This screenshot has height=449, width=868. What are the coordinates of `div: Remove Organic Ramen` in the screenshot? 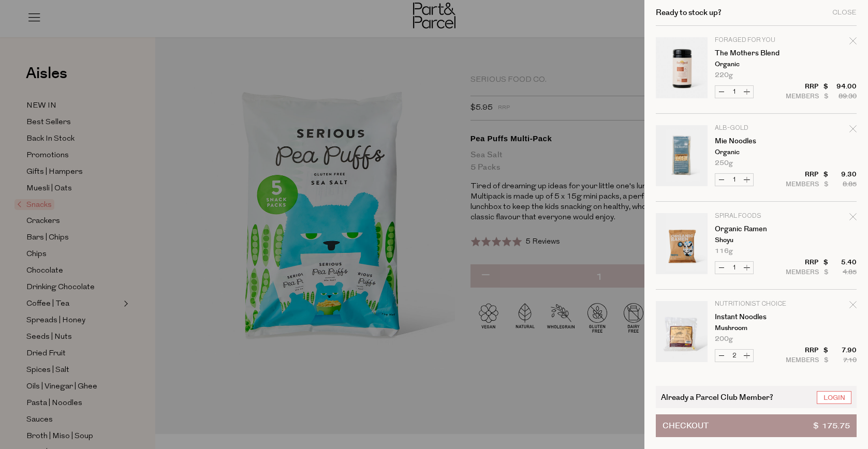 It's located at (853, 218).